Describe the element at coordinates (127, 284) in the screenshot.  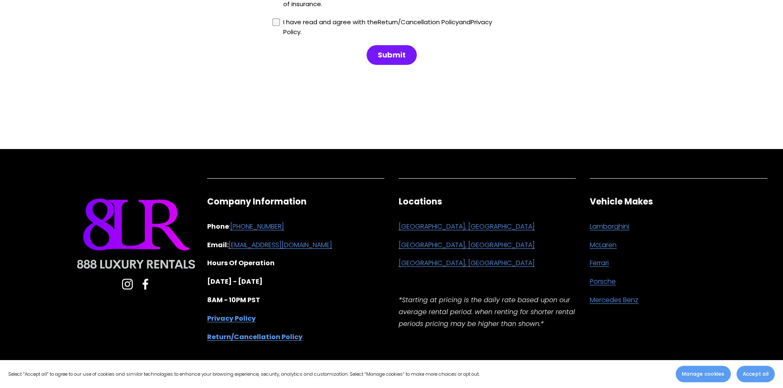
I see `a: Instagram` at that location.